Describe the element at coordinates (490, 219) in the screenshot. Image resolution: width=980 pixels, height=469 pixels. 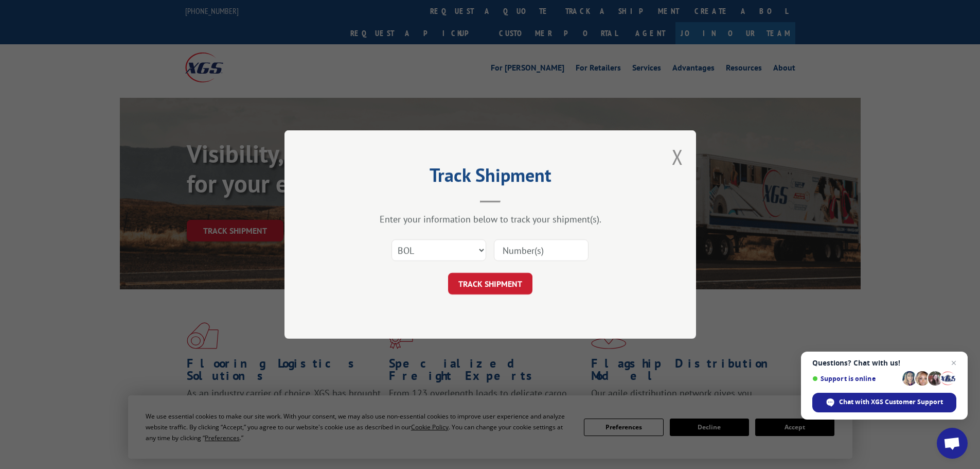
I see `div: Enter your information below to track your shipment(s).` at that location.